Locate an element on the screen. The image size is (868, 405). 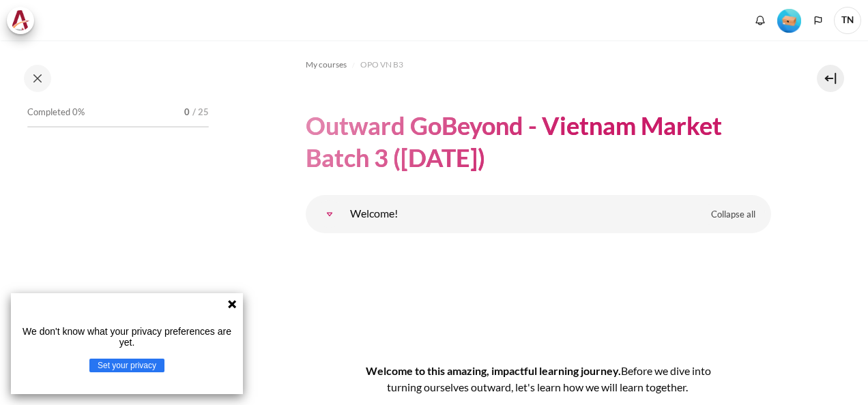
span: B is located at coordinates (624, 370).